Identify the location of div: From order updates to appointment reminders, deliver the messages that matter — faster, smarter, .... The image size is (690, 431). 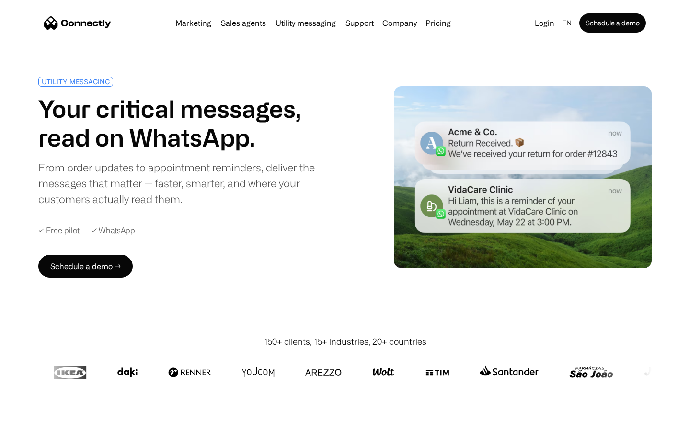
(190, 183).